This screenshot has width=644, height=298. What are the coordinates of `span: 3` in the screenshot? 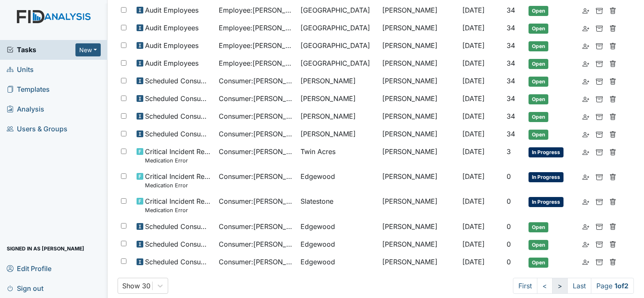 It's located at (509, 151).